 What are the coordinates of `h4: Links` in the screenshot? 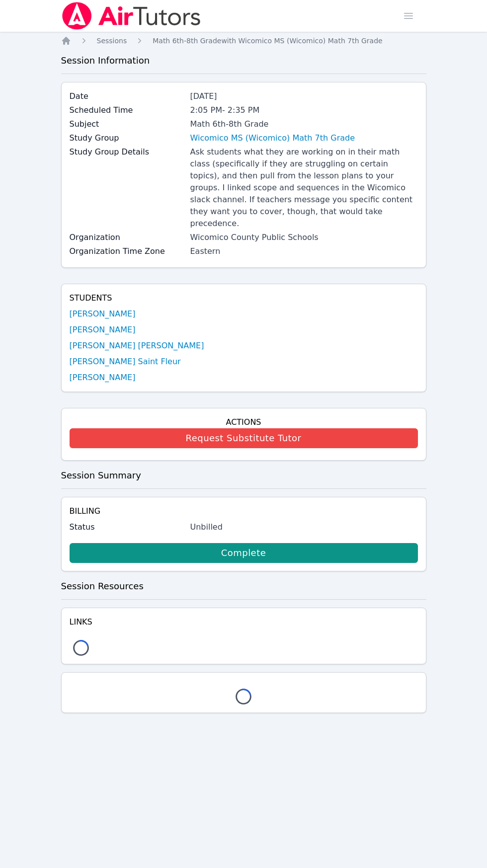 It's located at (81, 622).